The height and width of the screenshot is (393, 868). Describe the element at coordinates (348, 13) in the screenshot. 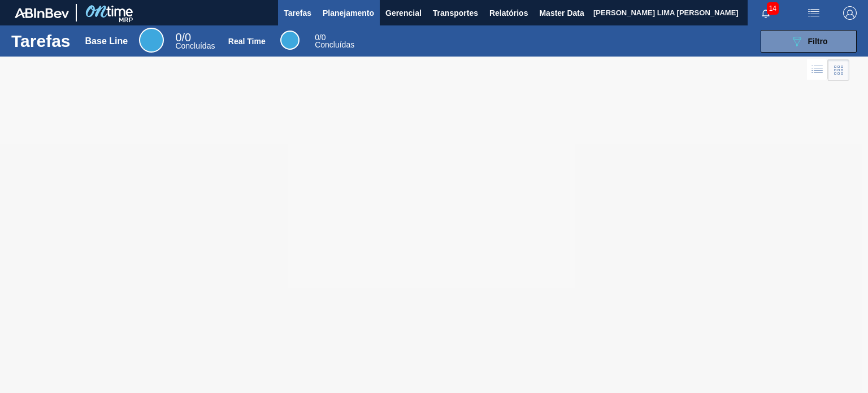

I see `span: Planejamento` at that location.